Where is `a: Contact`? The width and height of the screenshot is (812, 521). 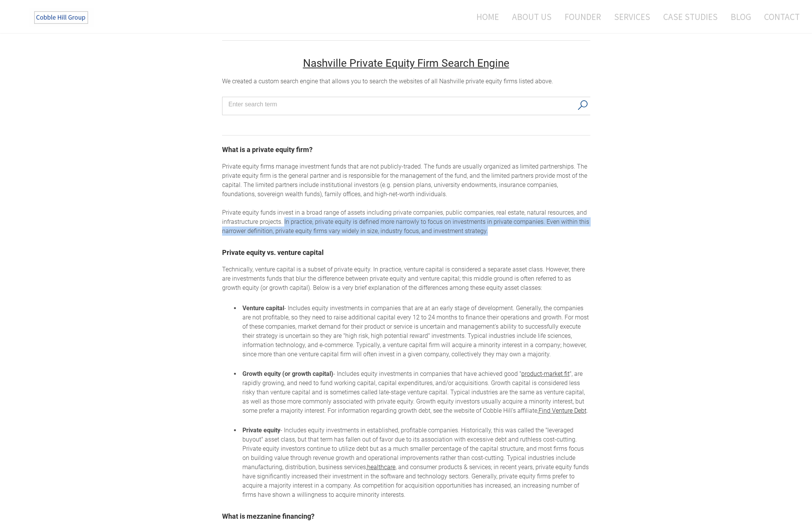 a: Contact is located at coordinates (779, 17).